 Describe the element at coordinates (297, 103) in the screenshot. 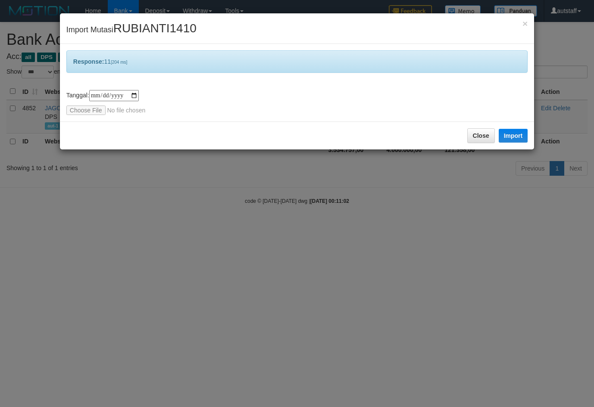

I see `div: Tanggal:` at that location.